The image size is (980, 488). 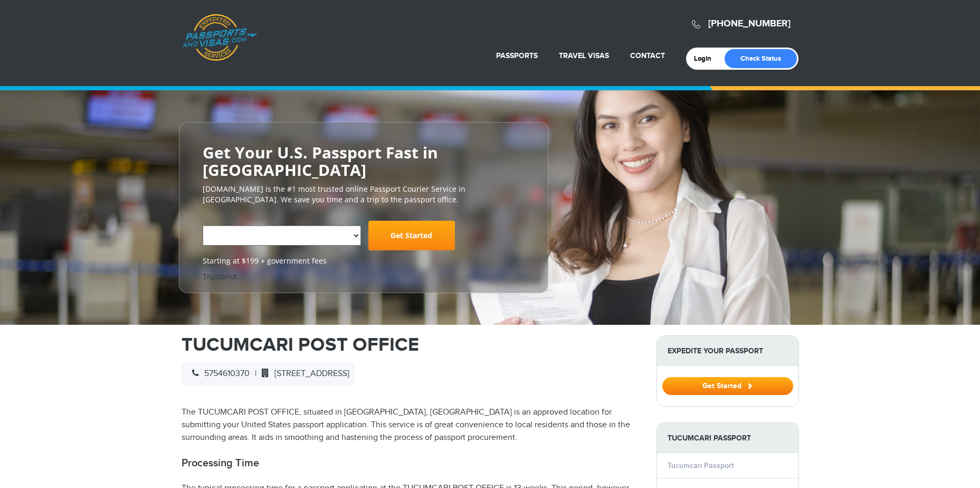 What do you see at coordinates (411, 345) in the screenshot?
I see `h1: TUCUMCARI POST OFFICE` at bounding box center [411, 345].